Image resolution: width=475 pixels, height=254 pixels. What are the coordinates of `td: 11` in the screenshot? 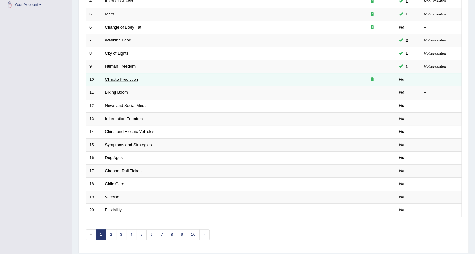 It's located at (94, 93).